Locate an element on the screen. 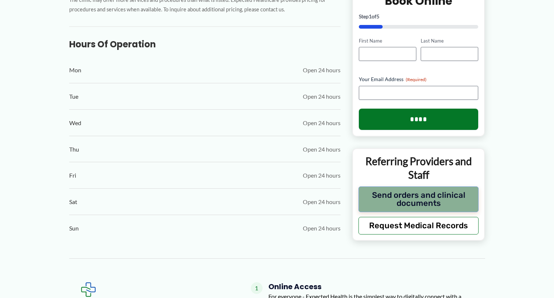  span: Thu is located at coordinates (74, 149).